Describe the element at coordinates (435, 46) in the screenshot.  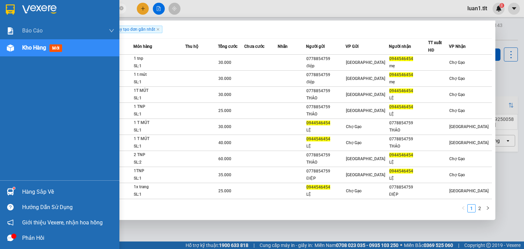
I see `span: TT xuất HĐ` at that location.